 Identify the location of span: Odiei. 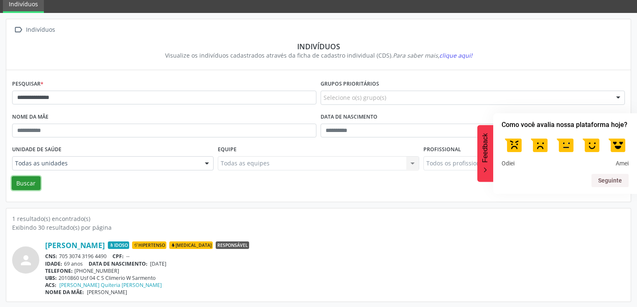
(508, 164).